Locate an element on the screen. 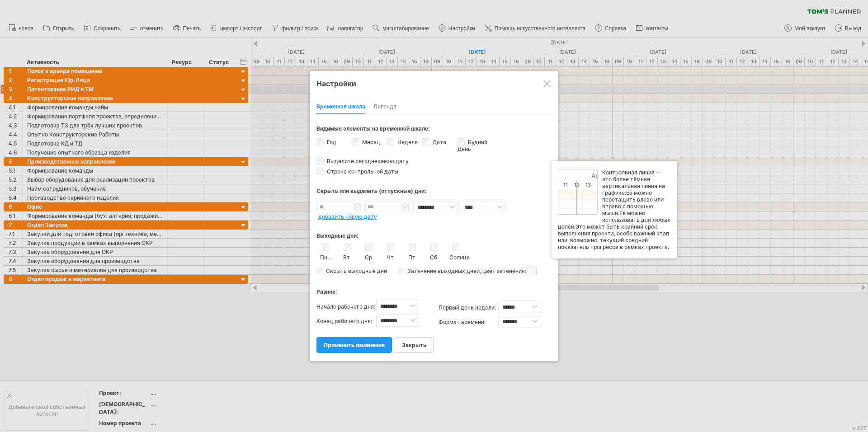  a: применить изменения is located at coordinates (354, 344).